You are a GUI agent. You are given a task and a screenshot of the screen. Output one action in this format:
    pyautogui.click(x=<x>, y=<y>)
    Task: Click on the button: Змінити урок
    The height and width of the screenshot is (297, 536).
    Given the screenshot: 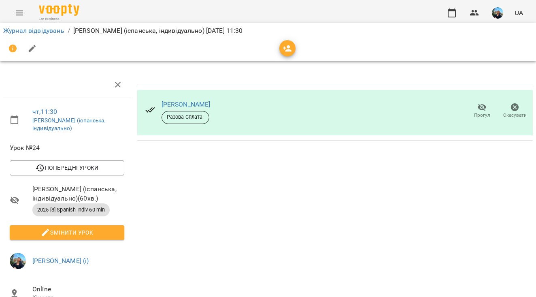 What is the action you would take?
    pyautogui.click(x=67, y=233)
    